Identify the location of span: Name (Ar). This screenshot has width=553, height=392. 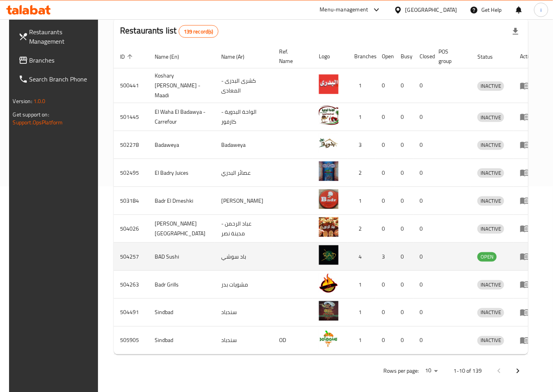
(237, 57).